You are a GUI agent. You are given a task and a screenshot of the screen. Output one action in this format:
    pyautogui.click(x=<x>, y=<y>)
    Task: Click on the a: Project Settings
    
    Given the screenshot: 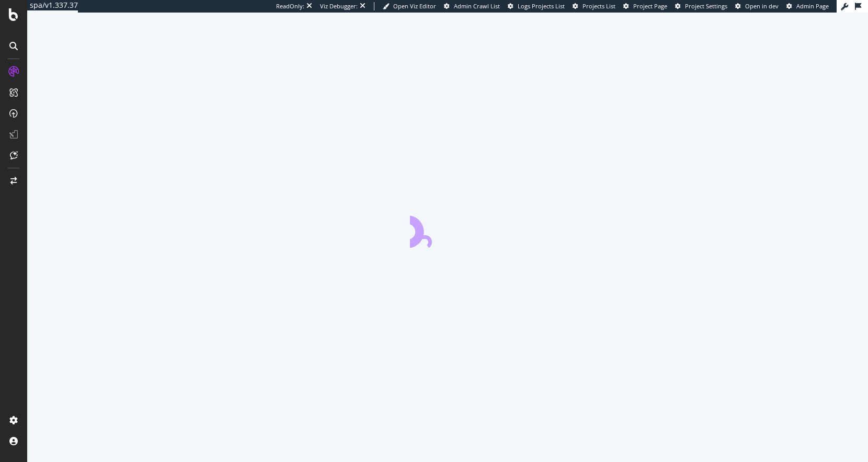 What is the action you would take?
    pyautogui.click(x=701, y=6)
    